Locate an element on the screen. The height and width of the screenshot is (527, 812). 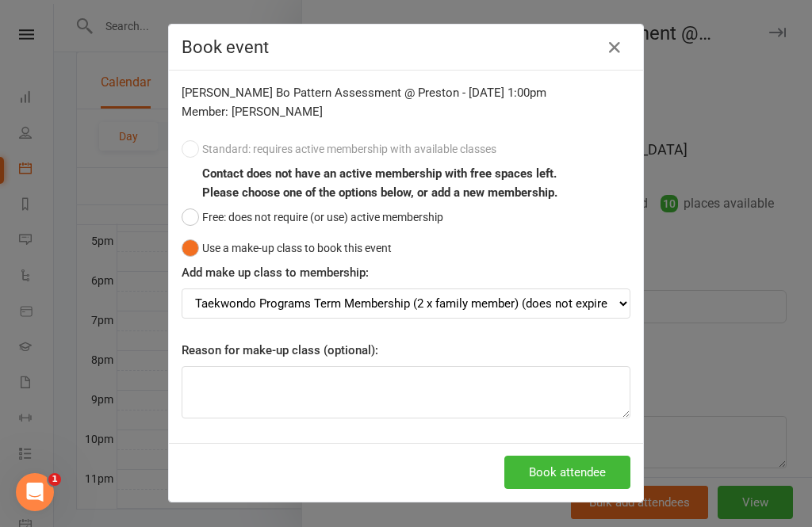
span: 1 is located at coordinates (55, 479).